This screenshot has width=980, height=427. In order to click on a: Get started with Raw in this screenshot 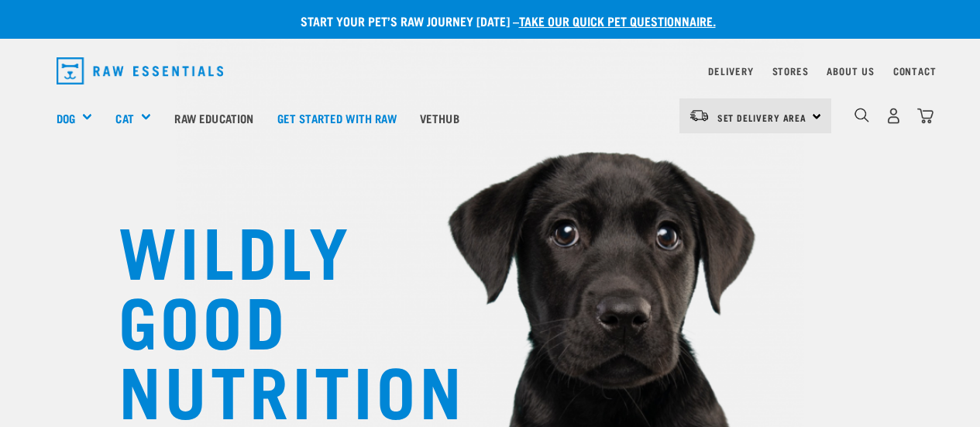, I will do `click(337, 117)`.